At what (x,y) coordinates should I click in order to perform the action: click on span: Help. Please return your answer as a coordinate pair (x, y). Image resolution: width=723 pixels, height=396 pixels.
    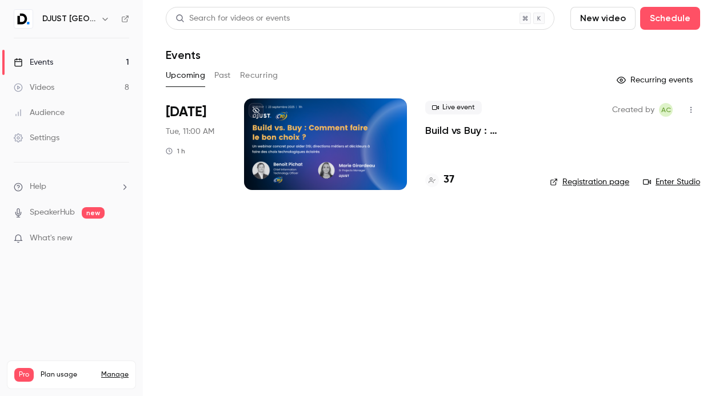
    Looking at the image, I should click on (38, 186).